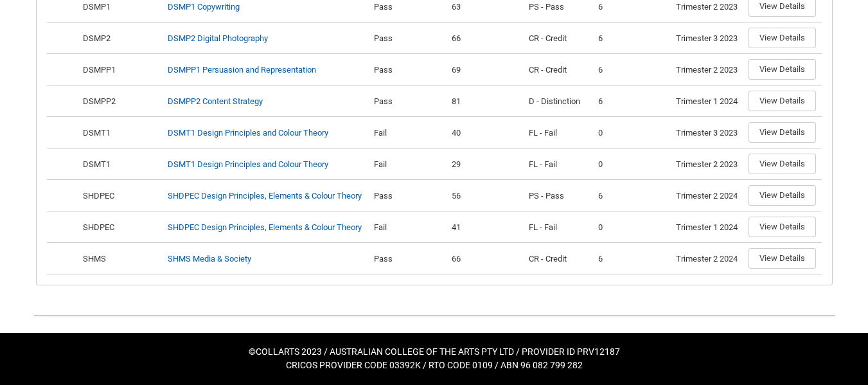  What do you see at coordinates (210, 258) in the screenshot?
I see `a: SHMS Media & Society` at bounding box center [210, 258].